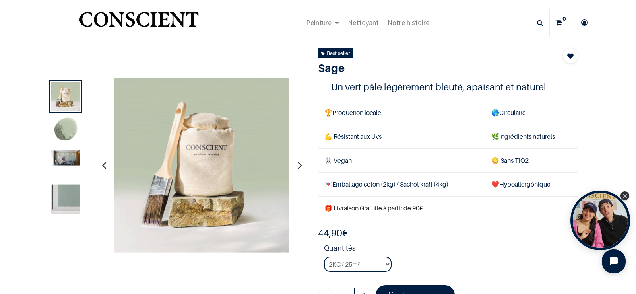 The image size is (636, 294). What do you see at coordinates (401, 184) in the screenshot?
I see `td: Emballage coton (2kg) / Sachet kraft (4kg)` at bounding box center [401, 184].